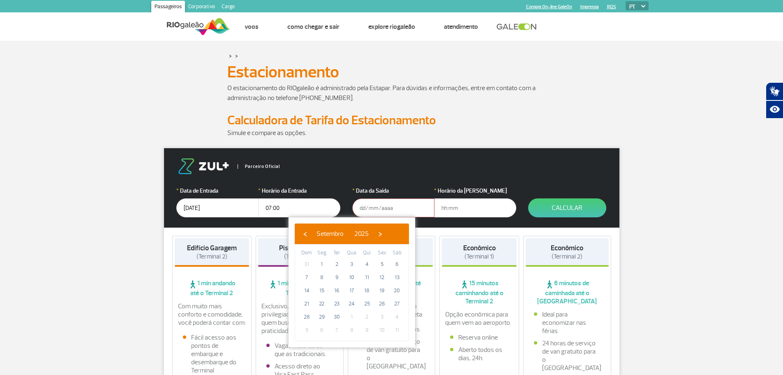 This screenshot has height=375, width=783. Describe the element at coordinates (480, 292) in the screenshot. I see `span: 15 minutos caminhando até o Terminal 2` at that location.